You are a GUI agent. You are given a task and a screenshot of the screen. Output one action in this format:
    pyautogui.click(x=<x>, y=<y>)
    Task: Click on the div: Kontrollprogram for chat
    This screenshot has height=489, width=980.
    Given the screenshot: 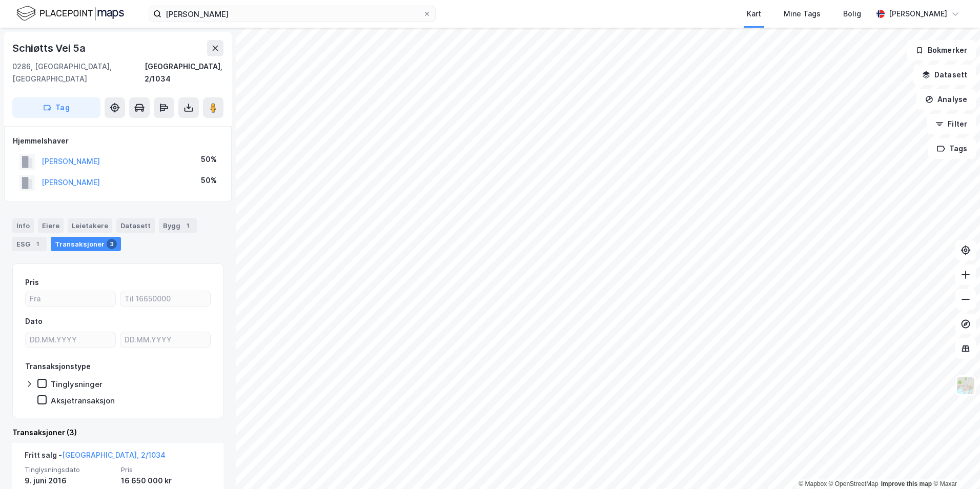 What is the action you would take?
    pyautogui.click(x=954, y=464)
    